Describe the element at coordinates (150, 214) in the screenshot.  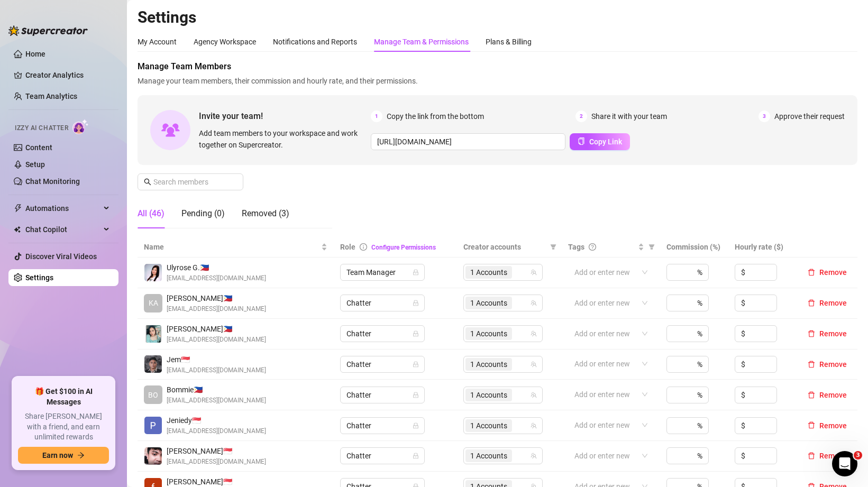
I see `div: All (46)` at that location.